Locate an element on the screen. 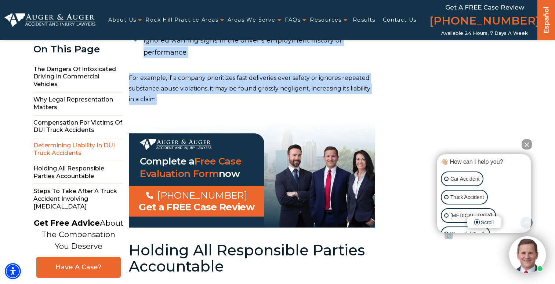 This screenshot has height=284, width=555. a: Results is located at coordinates (364, 20).